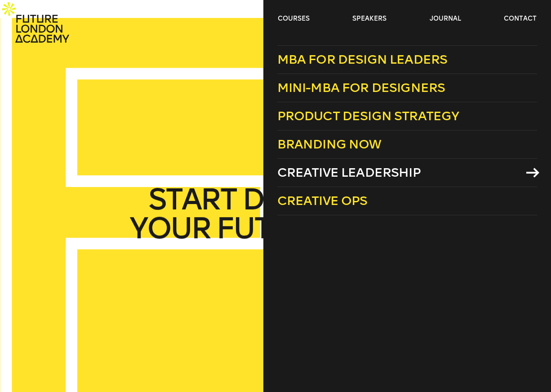 This screenshot has width=551, height=392. I want to click on a: Creative Ops, so click(407, 201).